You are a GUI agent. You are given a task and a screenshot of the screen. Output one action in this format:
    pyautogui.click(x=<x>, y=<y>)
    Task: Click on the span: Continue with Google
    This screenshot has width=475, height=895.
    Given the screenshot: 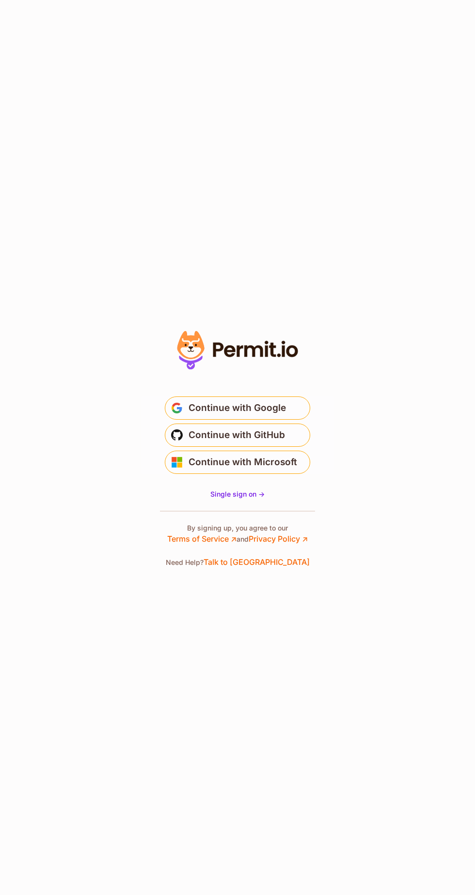 What is the action you would take?
    pyautogui.click(x=237, y=408)
    